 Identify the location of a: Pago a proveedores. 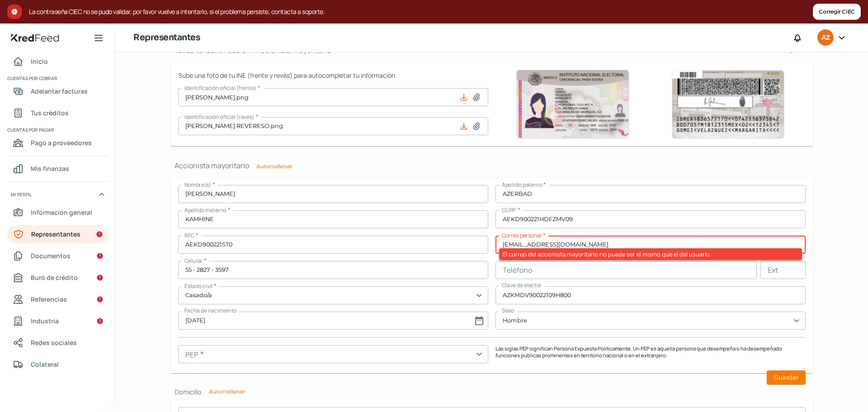
(58, 143).